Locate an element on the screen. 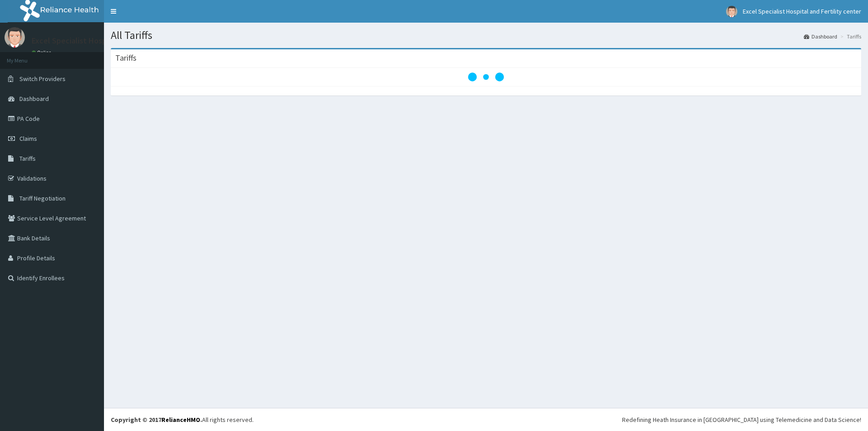 Image resolution: width=868 pixels, height=431 pixels. span: Tariff Negotiation is located at coordinates (42, 198).